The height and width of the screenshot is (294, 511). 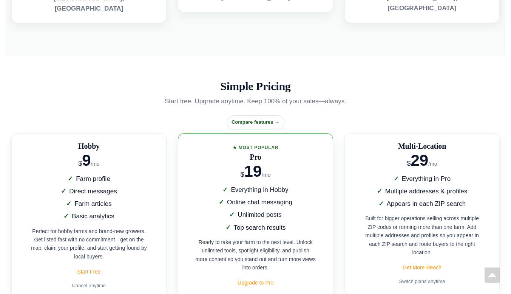 What do you see at coordinates (422, 146) in the screenshot?
I see `h3: Multi‑Location` at bounding box center [422, 146].